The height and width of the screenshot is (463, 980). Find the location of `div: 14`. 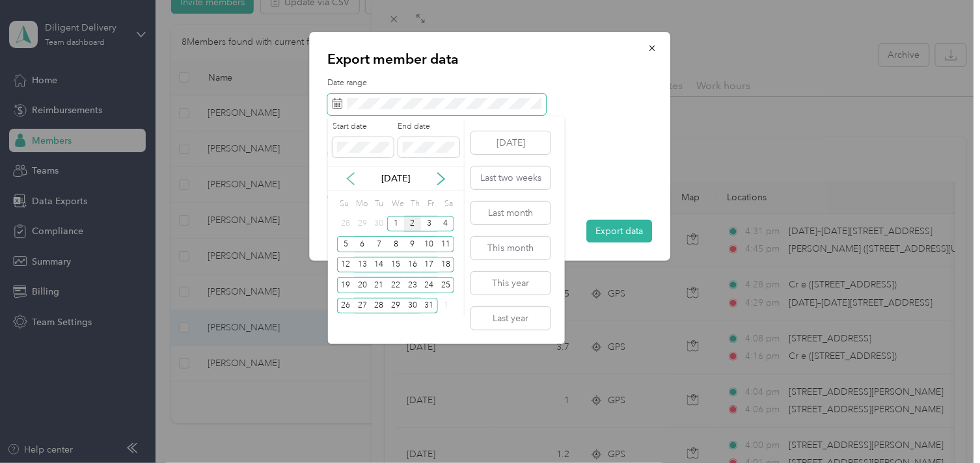

div: 14 is located at coordinates (379, 265).